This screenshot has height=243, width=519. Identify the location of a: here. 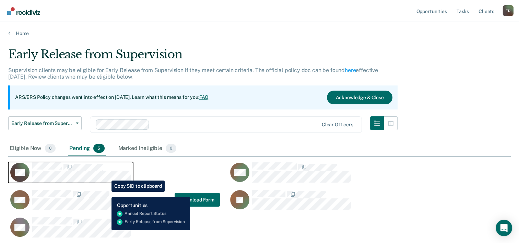
(350, 70).